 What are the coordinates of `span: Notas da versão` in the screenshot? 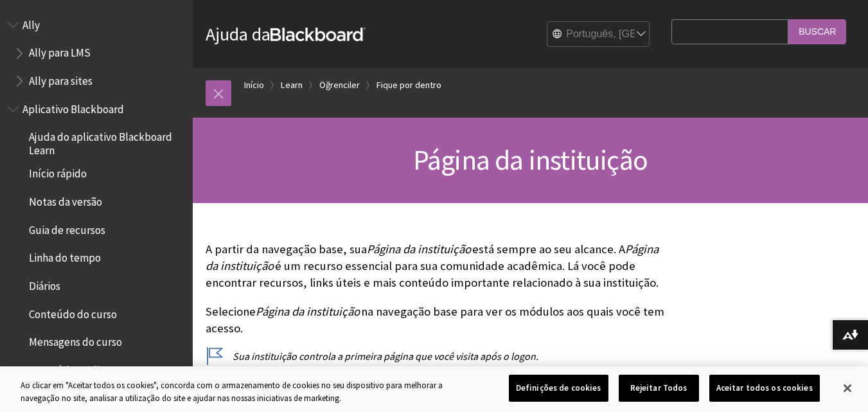 It's located at (66, 199).